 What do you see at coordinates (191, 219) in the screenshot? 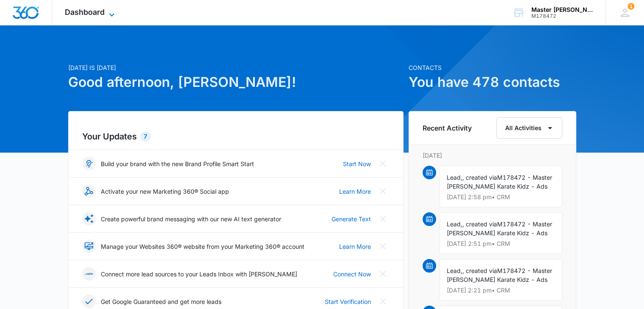
I see `p: Create powerful brand messaging with our new AI text generator` at bounding box center [191, 219].